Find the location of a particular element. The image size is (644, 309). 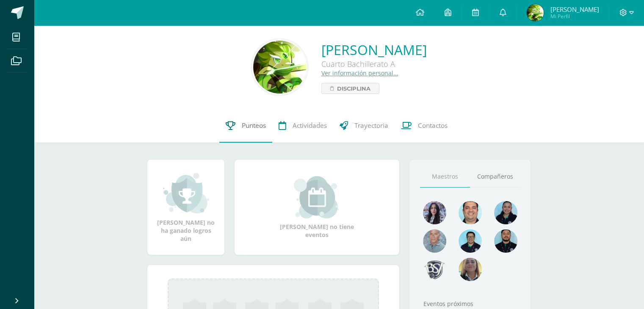

img: 4fefb2d4df6ade25d47ae1f03d061a50.png is located at coordinates (505, 212).